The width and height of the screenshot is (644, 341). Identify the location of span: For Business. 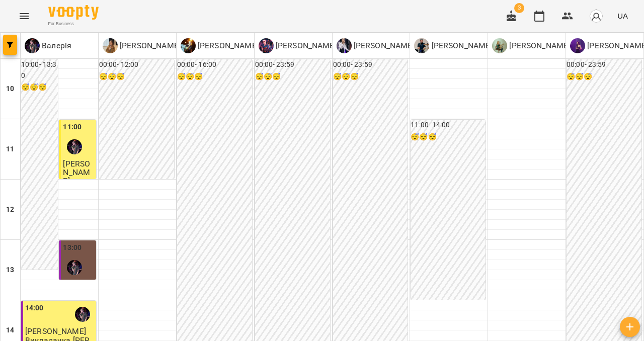
(74, 24).